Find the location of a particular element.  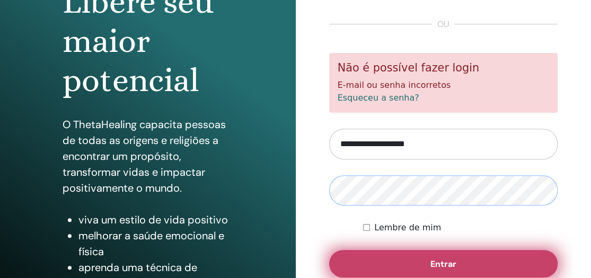

font: Esqueceu a senha? is located at coordinates (378, 98).